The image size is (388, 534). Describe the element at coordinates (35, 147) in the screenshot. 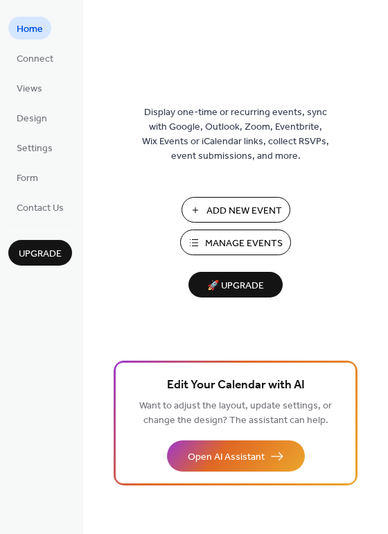

I see `a: Settings` at that location.